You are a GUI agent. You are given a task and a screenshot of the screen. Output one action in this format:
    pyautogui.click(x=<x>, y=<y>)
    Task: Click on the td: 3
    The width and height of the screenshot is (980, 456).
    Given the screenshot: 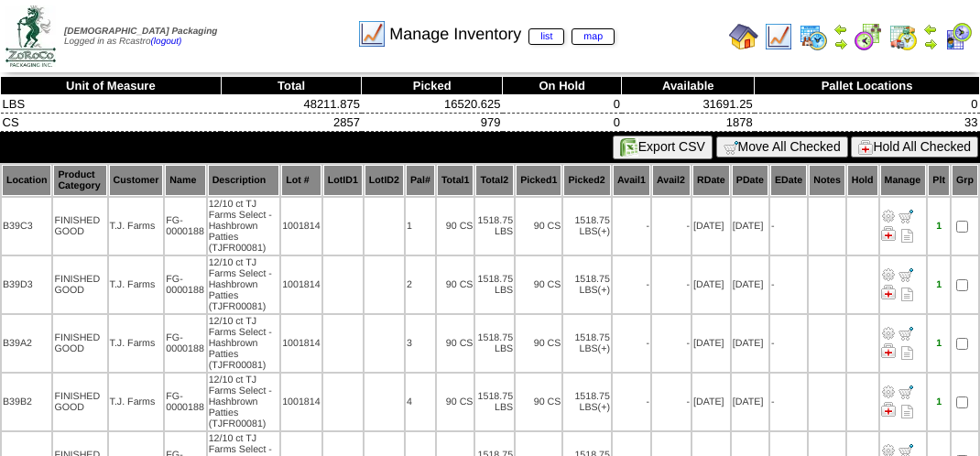 What is the action you would take?
    pyautogui.click(x=420, y=343)
    